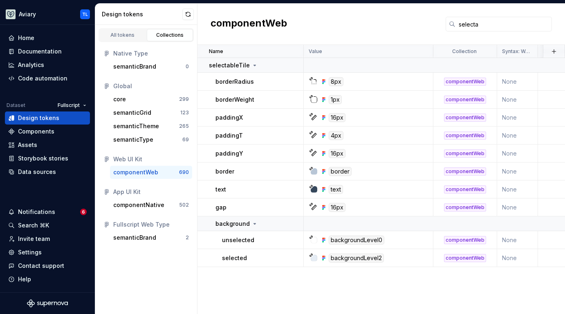  I want to click on div: Invite team, so click(34, 239).